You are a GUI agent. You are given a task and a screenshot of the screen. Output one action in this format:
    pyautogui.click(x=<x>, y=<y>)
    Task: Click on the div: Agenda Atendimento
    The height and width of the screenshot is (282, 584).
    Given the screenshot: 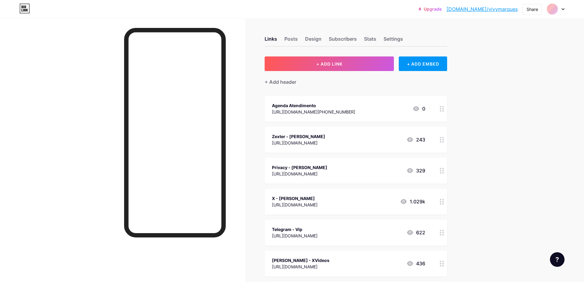 What is the action you would take?
    pyautogui.click(x=313, y=105)
    